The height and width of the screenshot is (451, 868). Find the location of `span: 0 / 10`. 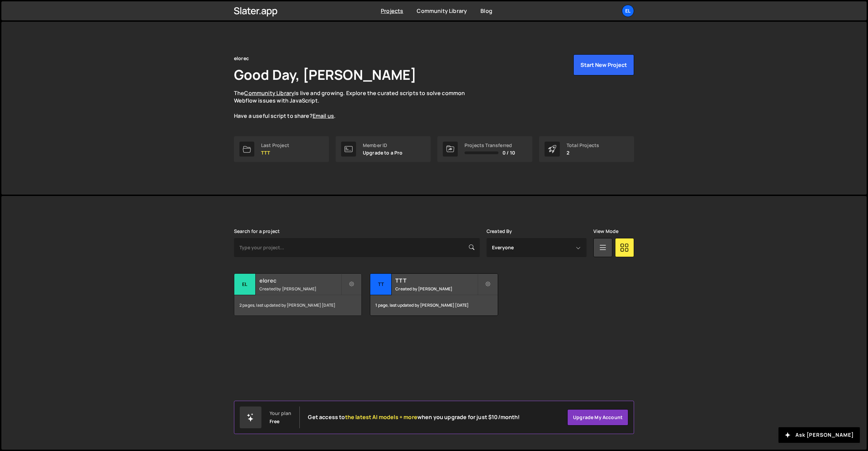

span: 0 / 10 is located at coordinates (509, 153).